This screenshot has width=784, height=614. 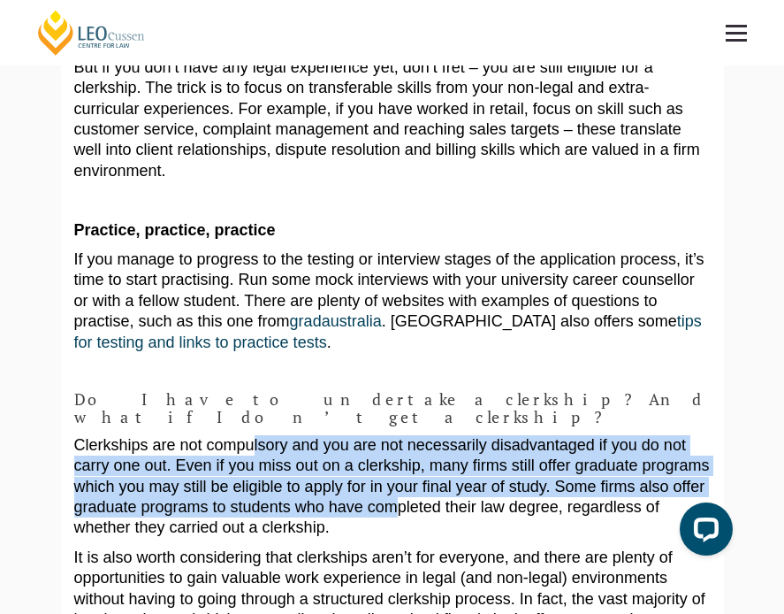 I want to click on strong: Practice, practice, practice, so click(x=175, y=230).